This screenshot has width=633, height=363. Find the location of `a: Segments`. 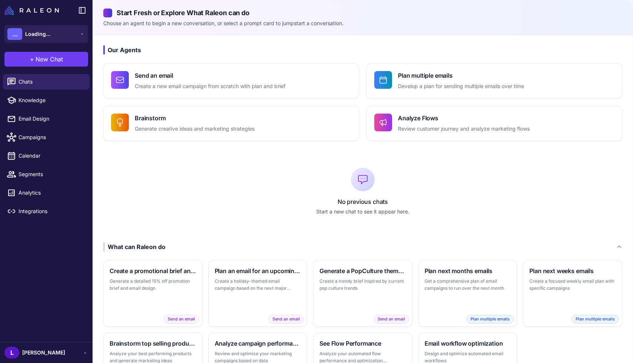

a: Segments is located at coordinates (46, 174).